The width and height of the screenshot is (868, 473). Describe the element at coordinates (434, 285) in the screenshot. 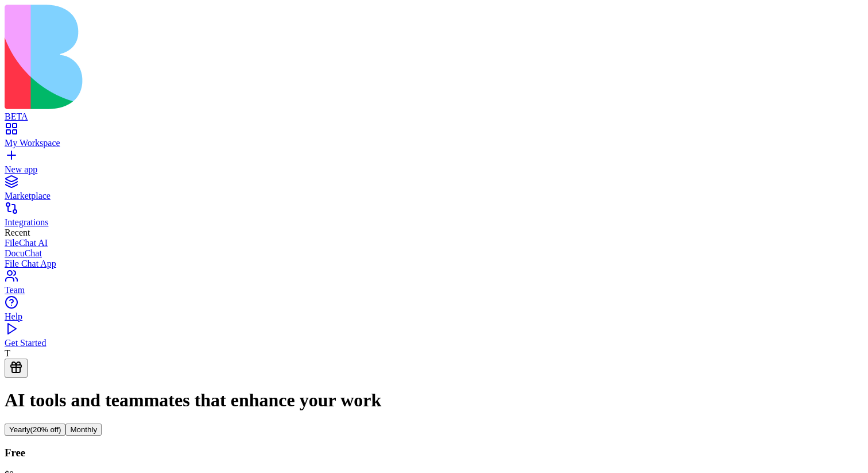

I see `a: Team` at that location.